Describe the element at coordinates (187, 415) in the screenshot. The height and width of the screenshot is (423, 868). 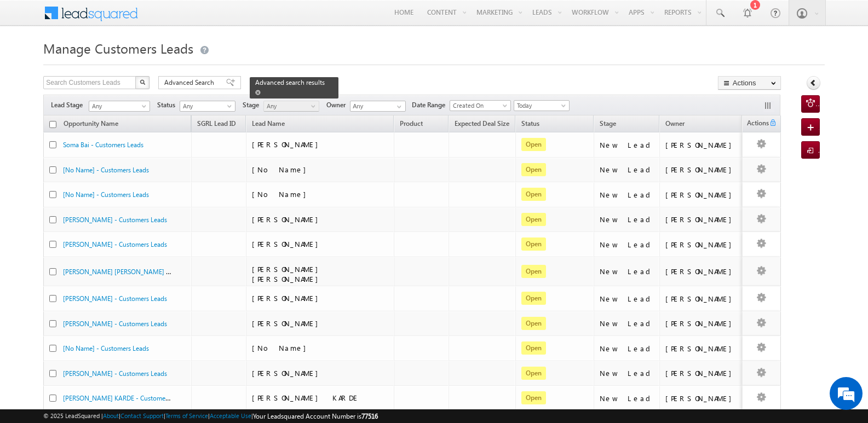
I see `a: Terms of Service` at that location.